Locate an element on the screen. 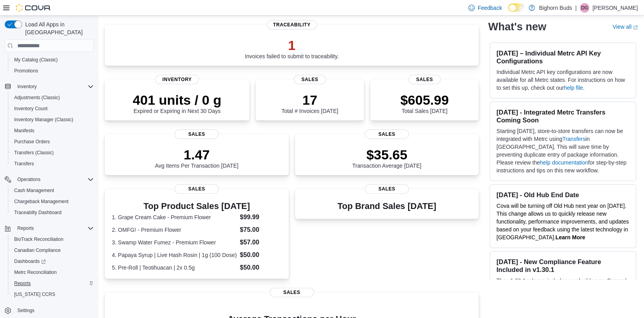 This screenshot has width=644, height=318. button: Adjustments (Classic) is located at coordinates (52, 97).